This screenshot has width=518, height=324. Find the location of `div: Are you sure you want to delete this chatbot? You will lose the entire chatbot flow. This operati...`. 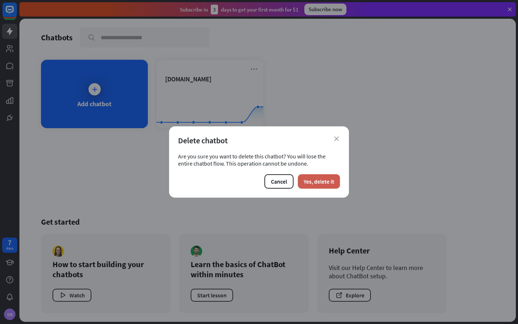

div: Are you sure you want to delete this chatbot? You will lose the entire chatbot flow. This operati... is located at coordinates (259, 160).